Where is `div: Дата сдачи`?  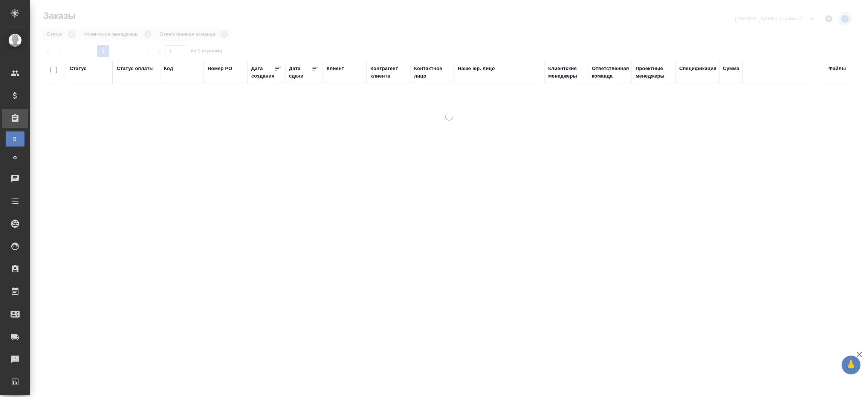
div: Дата сдачи is located at coordinates (300, 73).